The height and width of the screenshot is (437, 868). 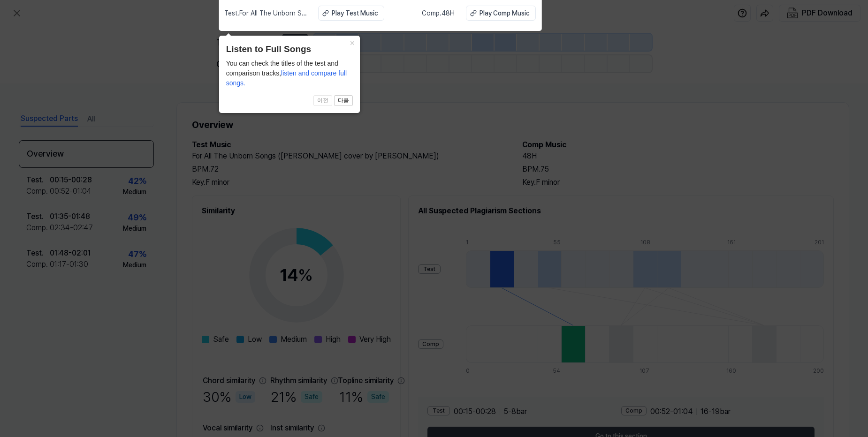 What do you see at coordinates (351, 13) in the screenshot?
I see `button: Play Test Music` at bounding box center [351, 13].